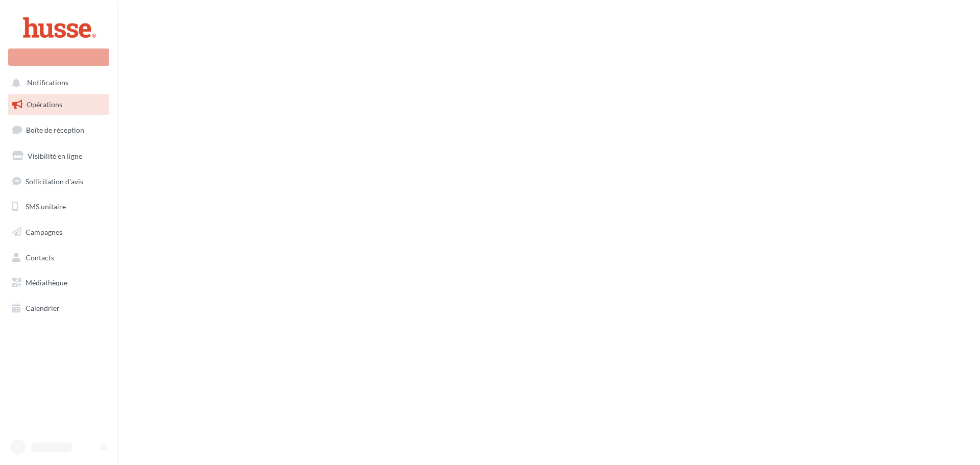 The image size is (980, 465). Describe the element at coordinates (59, 130) in the screenshot. I see `a: Boîte de réception` at that location.